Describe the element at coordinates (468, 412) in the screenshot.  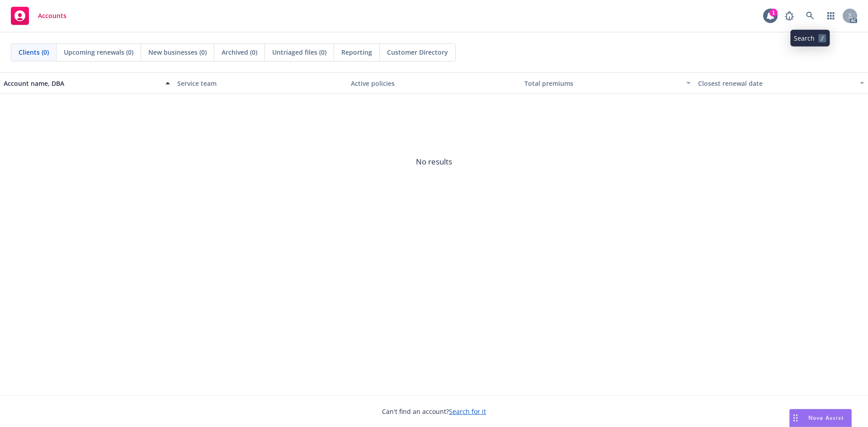
I see `a: Search for it` at that location.